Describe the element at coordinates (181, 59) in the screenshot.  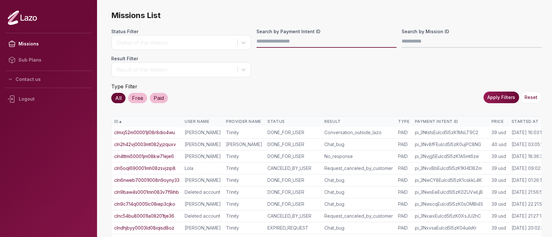
I see `label: Result Filter` at that location.